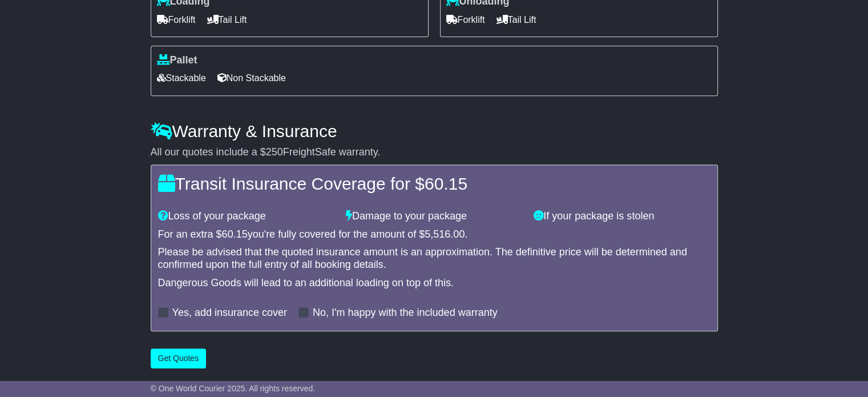  Describe the element at coordinates (434, 183) in the screenshot. I see `h4: Transit Insurance Coverage for $` at that location.